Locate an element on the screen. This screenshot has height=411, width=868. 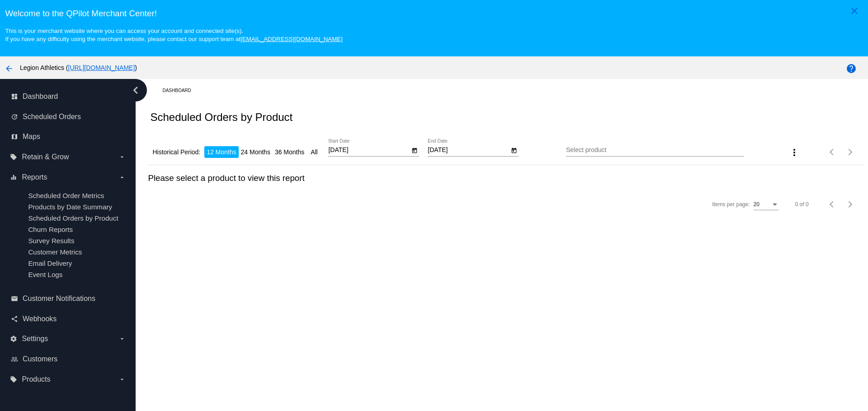
span: Legion Athletics ( ) is located at coordinates (78, 67).